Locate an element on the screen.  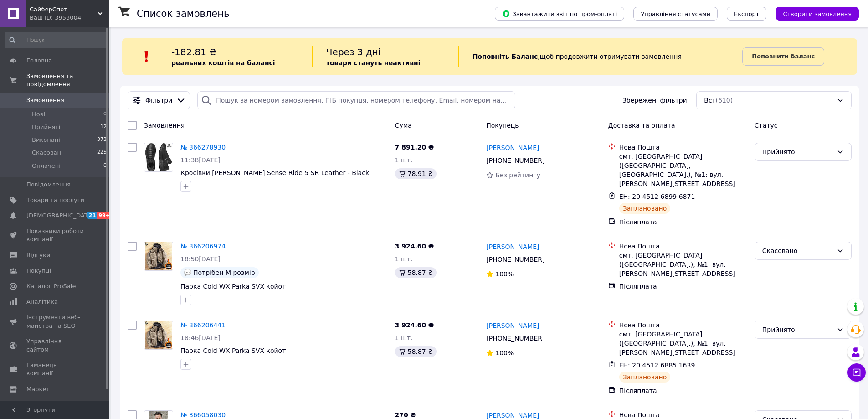
a: № 366058030 is located at coordinates (203, 415).